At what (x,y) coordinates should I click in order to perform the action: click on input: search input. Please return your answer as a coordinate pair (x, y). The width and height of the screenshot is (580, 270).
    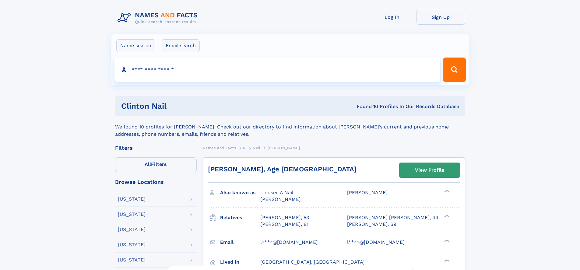
    Looking at the image, I should click on (277, 70).